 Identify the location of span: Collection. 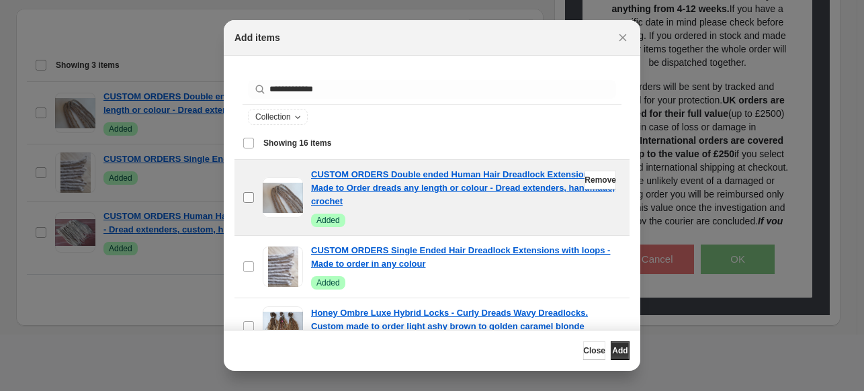
(273, 117).